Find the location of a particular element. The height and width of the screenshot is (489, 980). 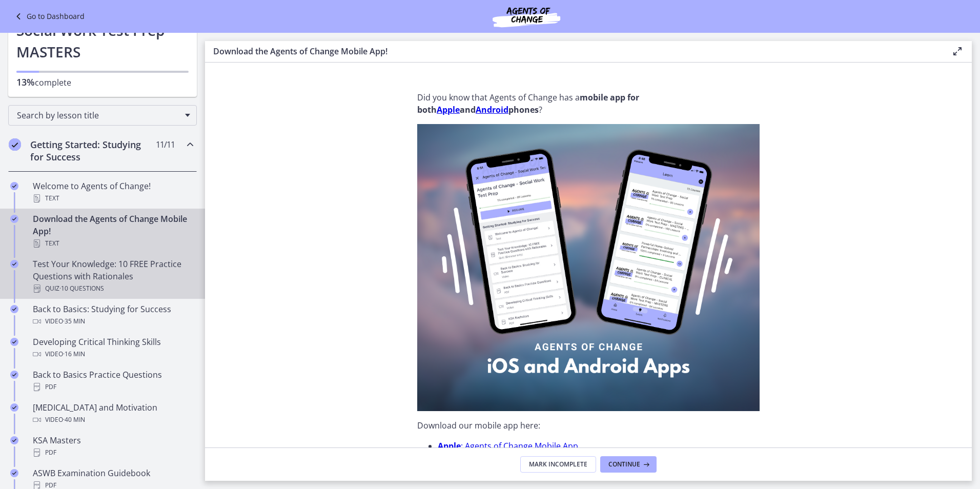

span: 13% is located at coordinates (26, 82).